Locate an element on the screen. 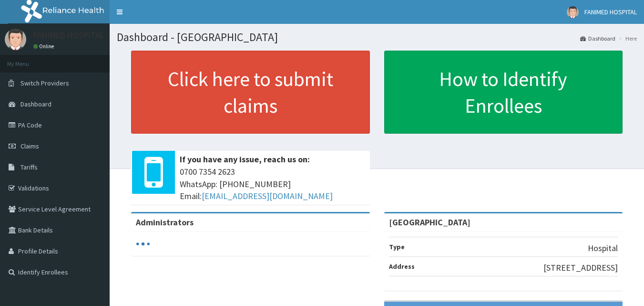  span: FANIMED HOSPITAL is located at coordinates (611, 12).